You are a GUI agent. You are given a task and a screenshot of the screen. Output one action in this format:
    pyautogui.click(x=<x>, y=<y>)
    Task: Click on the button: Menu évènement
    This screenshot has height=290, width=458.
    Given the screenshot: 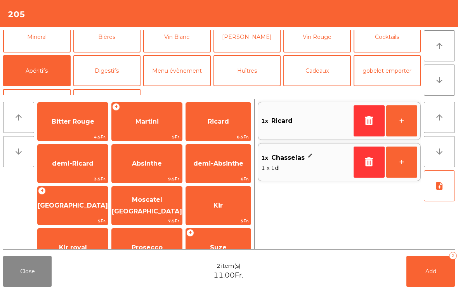 What is the action you would take?
    pyautogui.click(x=177, y=71)
    